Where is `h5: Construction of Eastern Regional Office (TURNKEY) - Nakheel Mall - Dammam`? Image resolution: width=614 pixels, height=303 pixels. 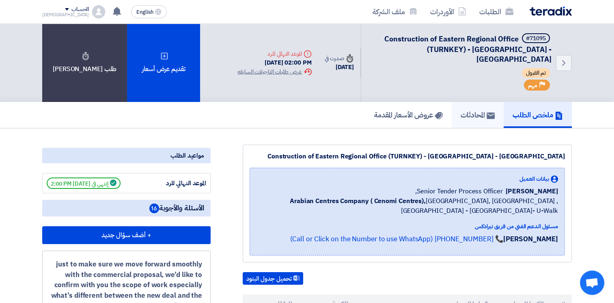 h5: Construction of Eastern Regional Office (TURNKEY) - Nakheel Mall - Dammam is located at coordinates (461, 49).